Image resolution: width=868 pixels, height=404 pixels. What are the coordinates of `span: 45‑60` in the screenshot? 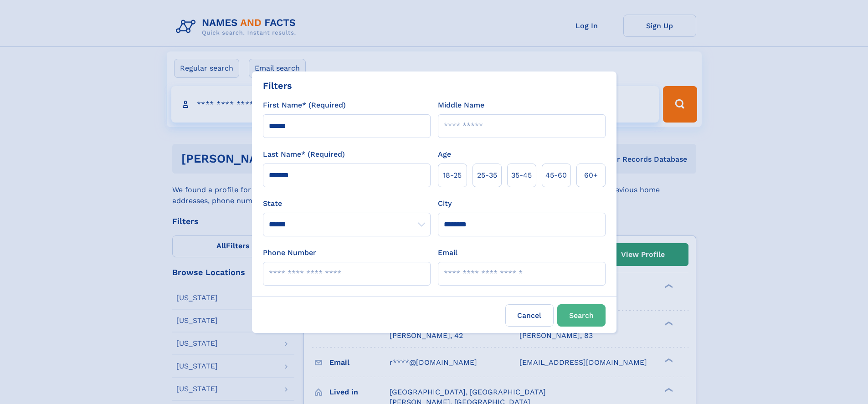 It's located at (556, 175).